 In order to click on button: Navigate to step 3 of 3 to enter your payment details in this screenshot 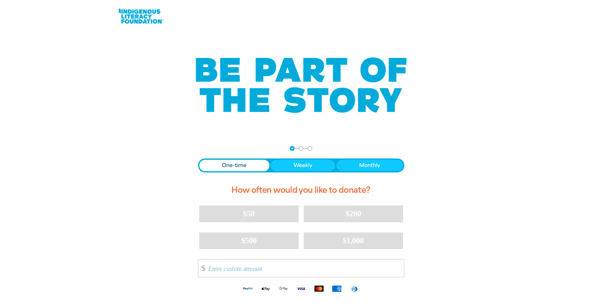, I will do `click(310, 148)`.